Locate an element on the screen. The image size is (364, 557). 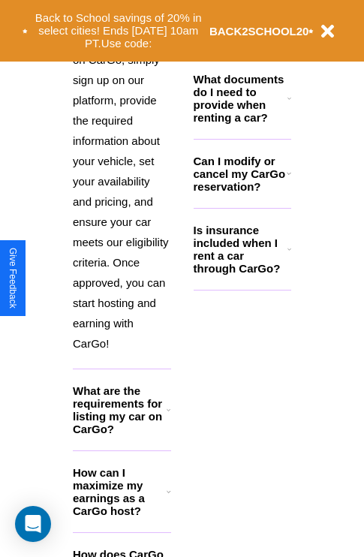
h3: Is insurance included when I rent a car through CarGo? is located at coordinates (240, 249).